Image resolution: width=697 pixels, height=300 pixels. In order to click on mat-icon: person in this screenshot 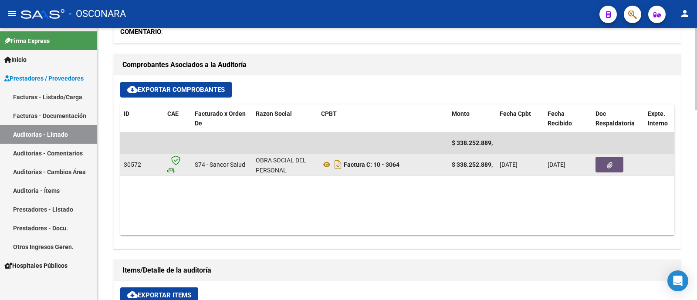, I will do `click(685, 14)`.